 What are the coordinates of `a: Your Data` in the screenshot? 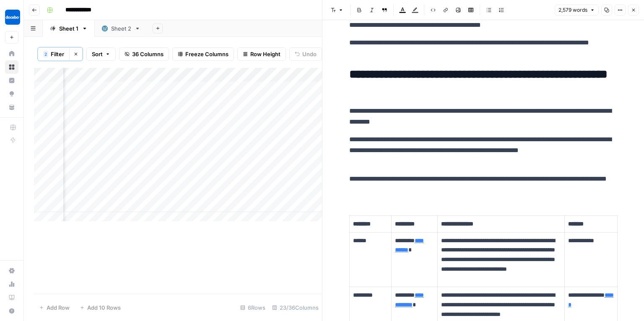 It's located at (12, 107).